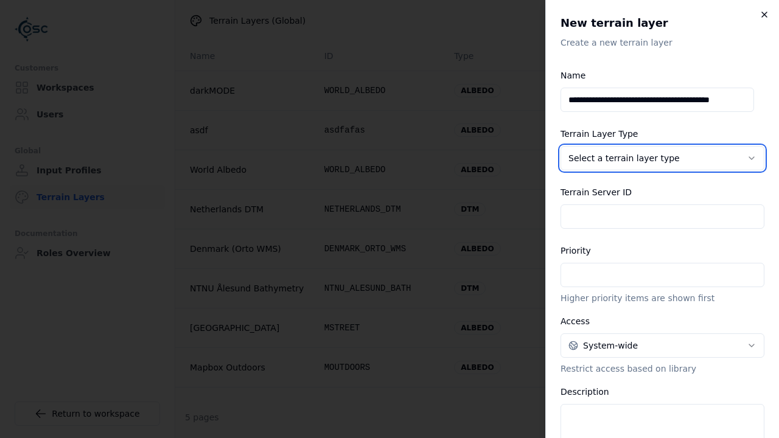 The height and width of the screenshot is (438, 779). Describe the element at coordinates (585, 392) in the screenshot. I see `label: Description` at that location.